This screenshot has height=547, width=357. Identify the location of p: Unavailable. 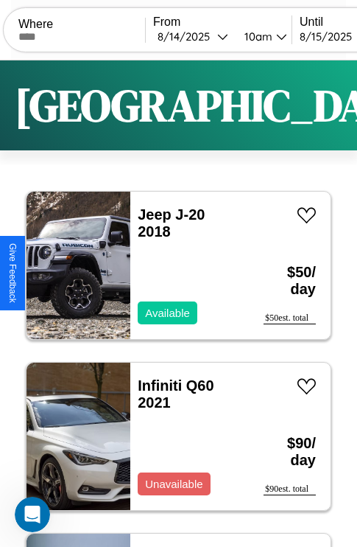
(174, 484).